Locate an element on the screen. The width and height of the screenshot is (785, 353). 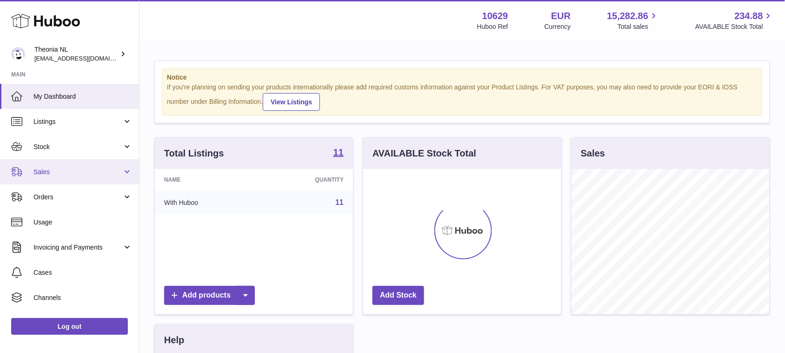
th: Quantity is located at coordinates (306, 180).